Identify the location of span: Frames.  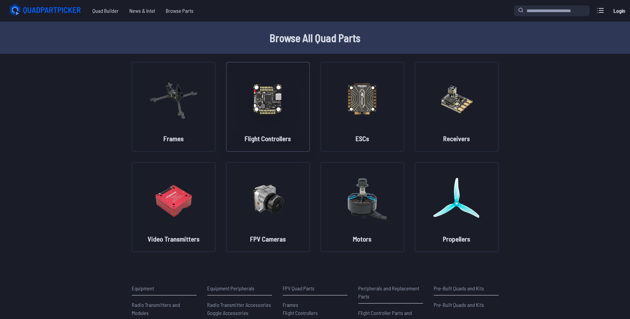
(291, 305).